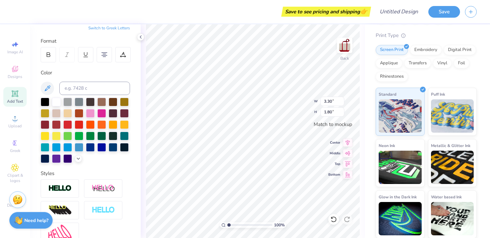 The width and height of the screenshot is (490, 238). Describe the element at coordinates (400, 219) in the screenshot. I see `img: Glow in the Dark Ink` at that location.